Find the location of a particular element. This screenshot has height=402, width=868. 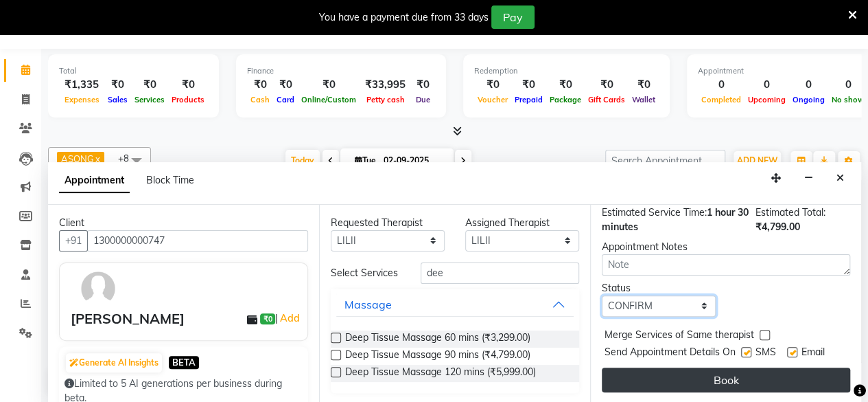

img: avatar is located at coordinates (98, 288).